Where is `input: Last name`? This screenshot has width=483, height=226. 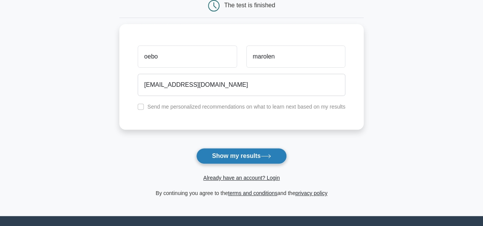
input: Last name is located at coordinates (295, 57).